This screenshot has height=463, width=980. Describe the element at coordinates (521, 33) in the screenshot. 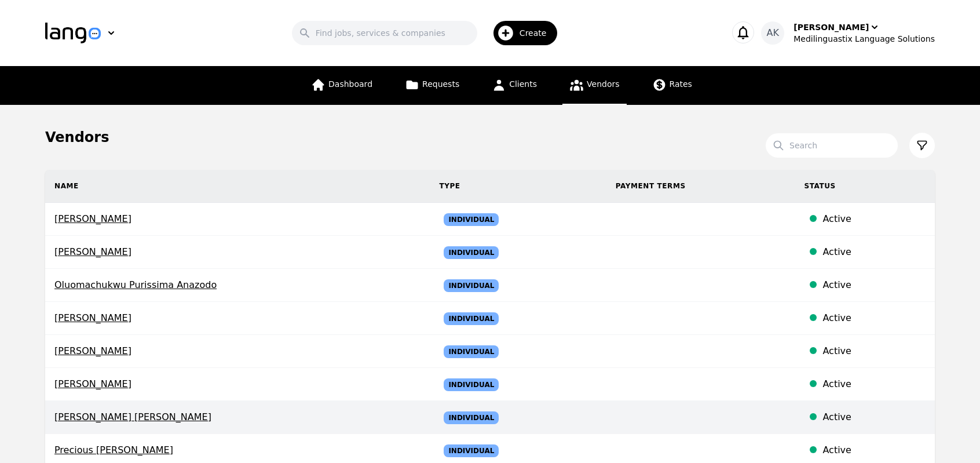

I see `button: Create` at that location.